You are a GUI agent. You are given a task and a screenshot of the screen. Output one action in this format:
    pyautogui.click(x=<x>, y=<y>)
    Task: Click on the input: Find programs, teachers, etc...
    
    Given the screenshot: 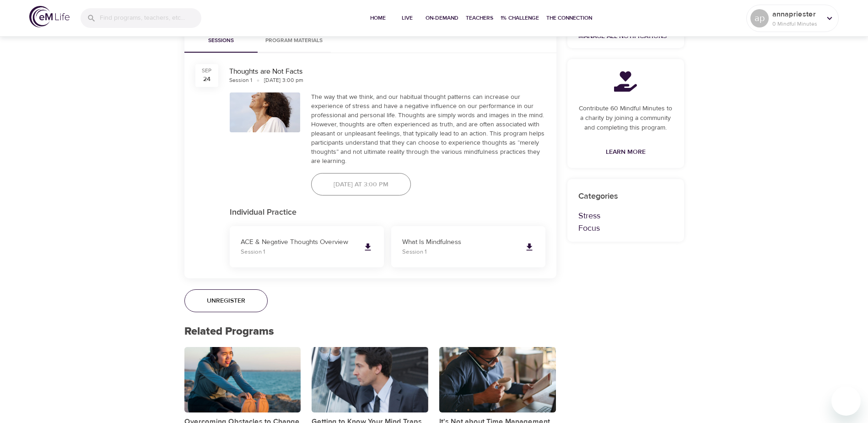 What is the action you would take?
    pyautogui.click(x=150, y=18)
    